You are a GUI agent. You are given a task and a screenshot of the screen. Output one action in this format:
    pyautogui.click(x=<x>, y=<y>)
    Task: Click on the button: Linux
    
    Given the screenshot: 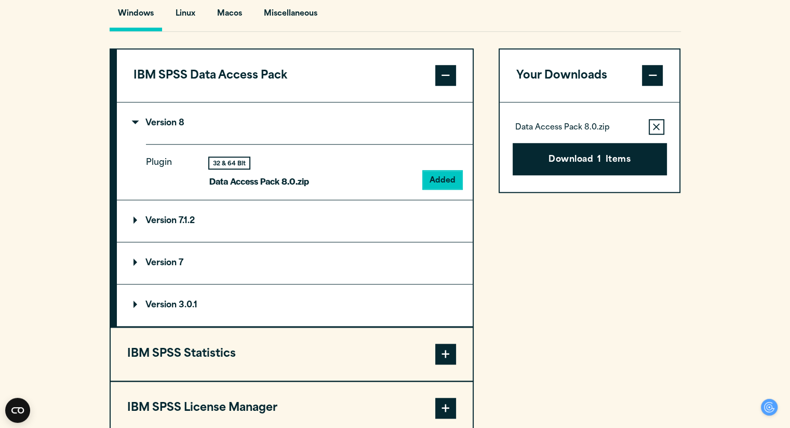 What is the action you would take?
    pyautogui.click(x=185, y=16)
    